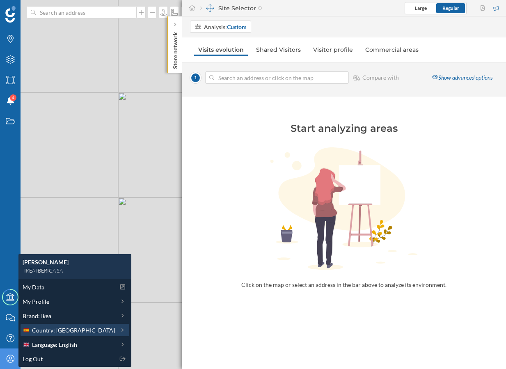 This screenshot has width=506, height=369. Describe the element at coordinates (37, 316) in the screenshot. I see `span: Brand: Ikea` at that location.